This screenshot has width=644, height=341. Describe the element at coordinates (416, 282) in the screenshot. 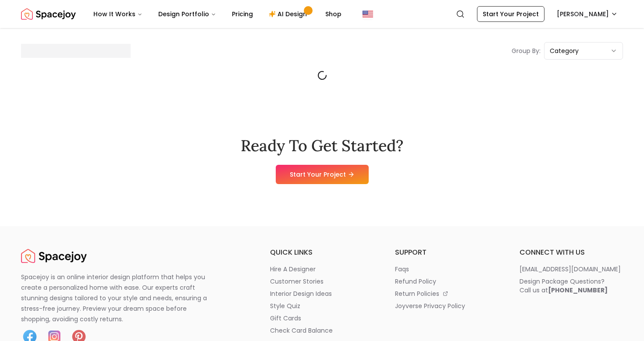

I see `p: refund policy` at that location.